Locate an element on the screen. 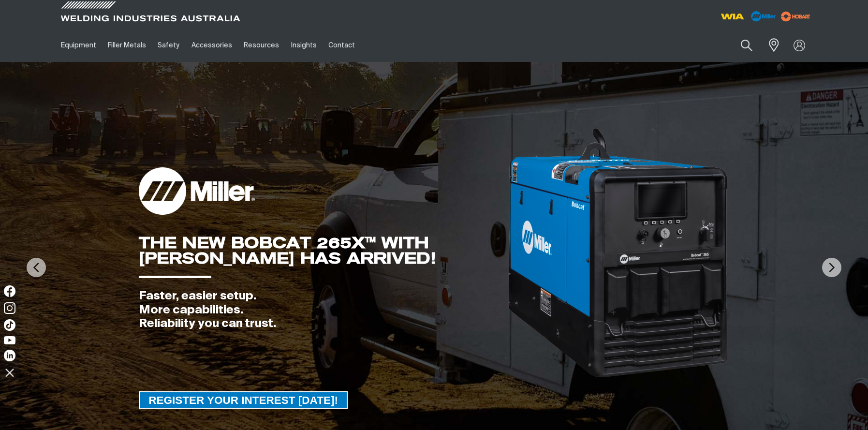 Image resolution: width=868 pixels, height=430 pixels. a: Filler Metals is located at coordinates (127, 45).